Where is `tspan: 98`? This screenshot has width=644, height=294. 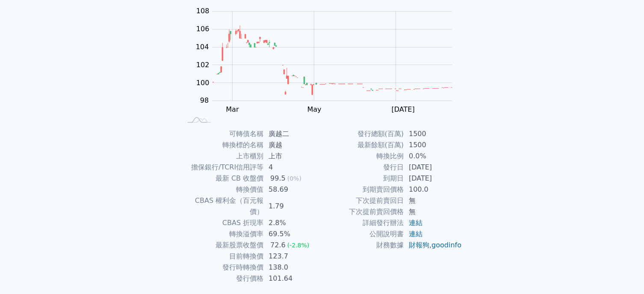
tspan: 98 is located at coordinates (204, 100).